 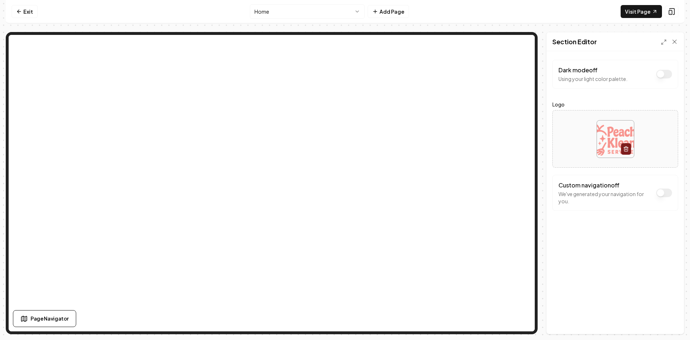 I want to click on a: Exit, so click(x=24, y=11).